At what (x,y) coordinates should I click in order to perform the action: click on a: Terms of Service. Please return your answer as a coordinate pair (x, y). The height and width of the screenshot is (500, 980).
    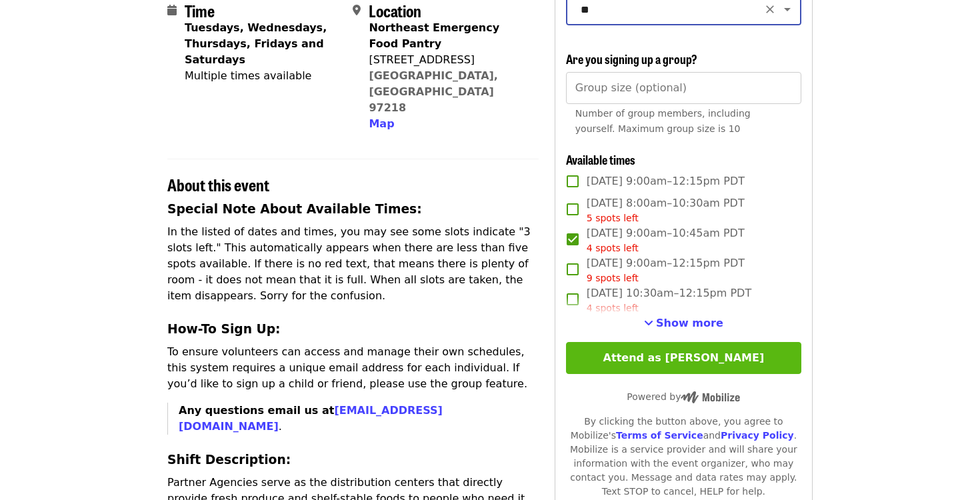
    Looking at the image, I should click on (660, 435).